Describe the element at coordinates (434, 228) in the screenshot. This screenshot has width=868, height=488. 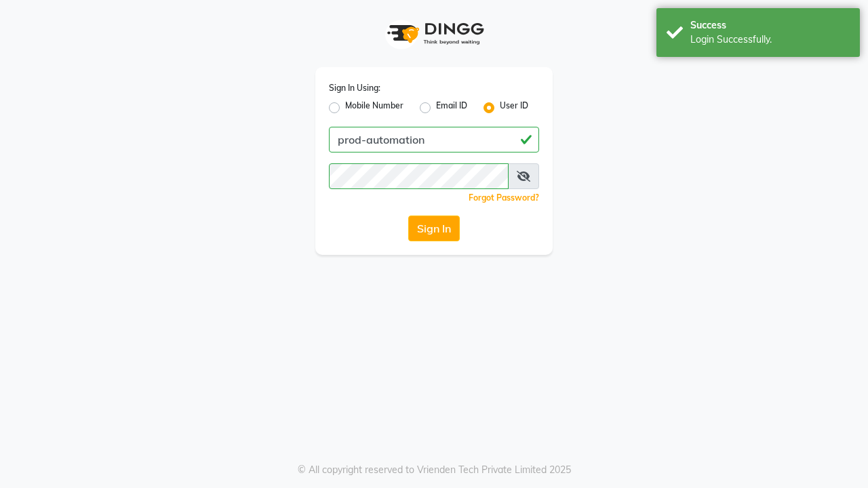
I see `button: Sign In` at that location.